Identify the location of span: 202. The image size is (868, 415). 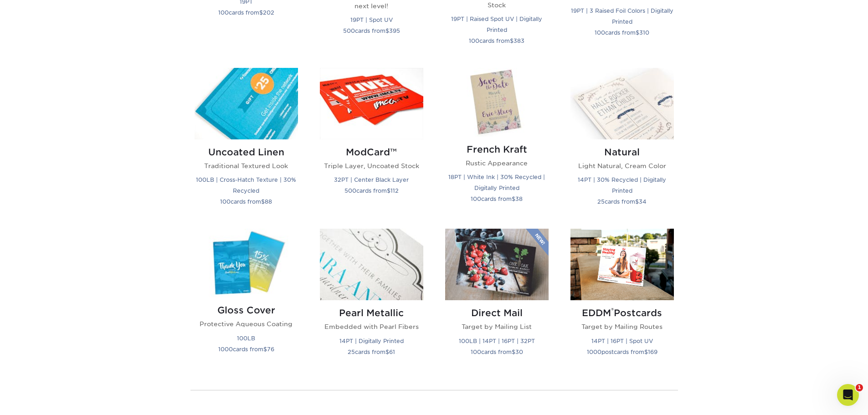
(268, 12).